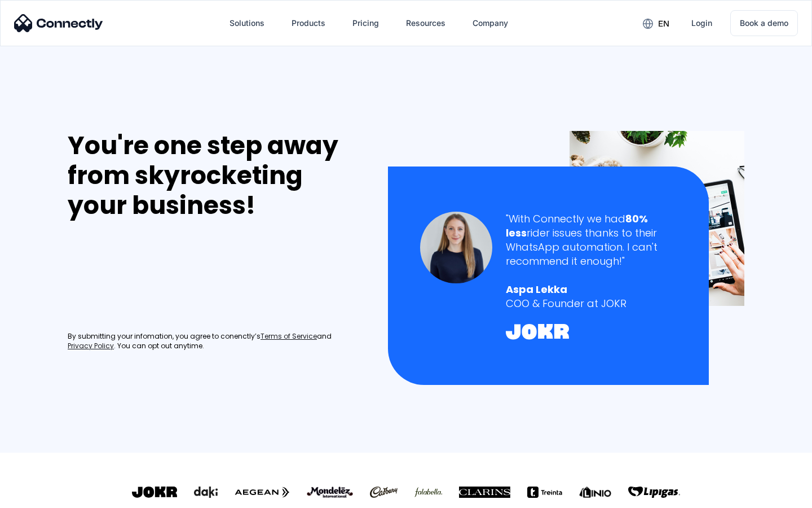  I want to click on div: Pricing, so click(365, 23).